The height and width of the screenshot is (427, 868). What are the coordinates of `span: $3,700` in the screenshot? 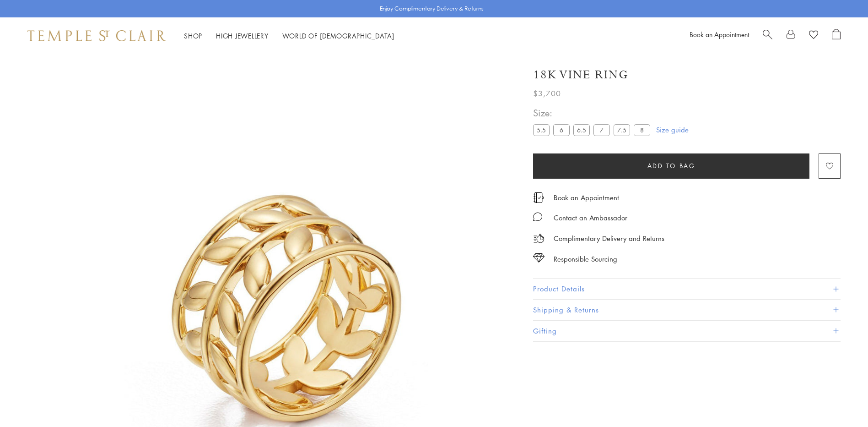 It's located at (547, 93).